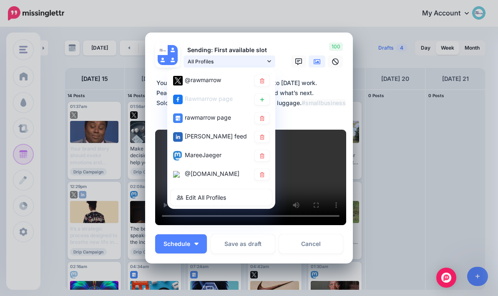 The height and width of the screenshot is (296, 498). Describe the element at coordinates (243, 244) in the screenshot. I see `button: Save as draft` at that location.